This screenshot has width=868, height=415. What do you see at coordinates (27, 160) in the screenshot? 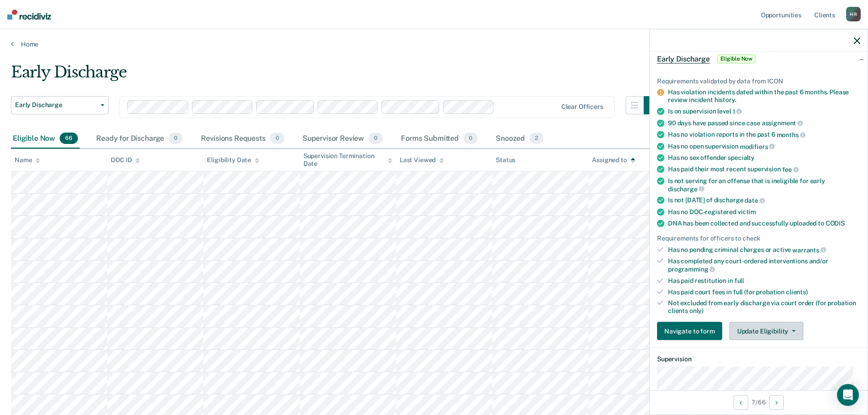
I see `div: Name` at bounding box center [27, 160].